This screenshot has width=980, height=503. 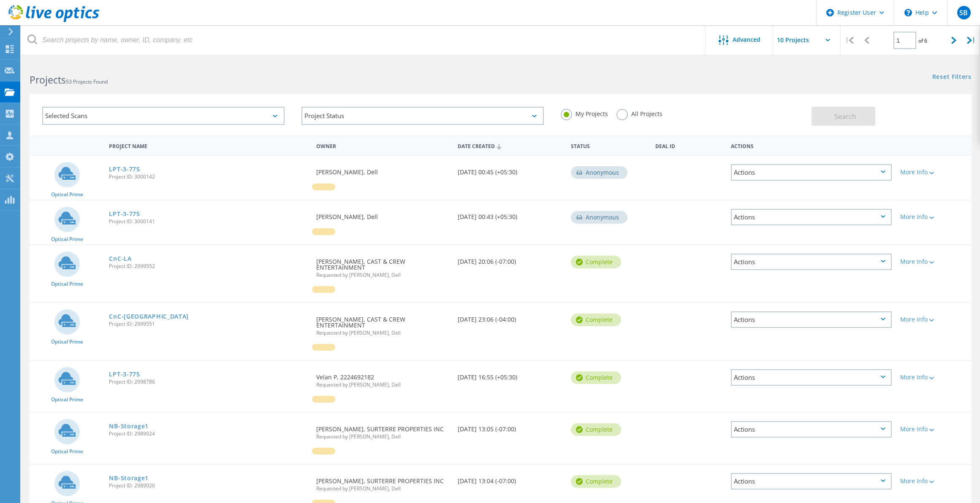 I want to click on span: of 6, so click(x=923, y=41).